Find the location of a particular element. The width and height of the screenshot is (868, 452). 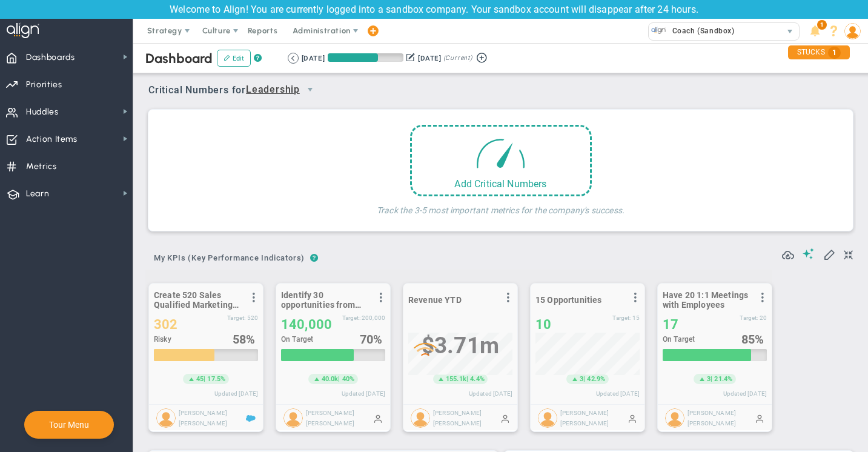

li: Announcements is located at coordinates (815, 31).